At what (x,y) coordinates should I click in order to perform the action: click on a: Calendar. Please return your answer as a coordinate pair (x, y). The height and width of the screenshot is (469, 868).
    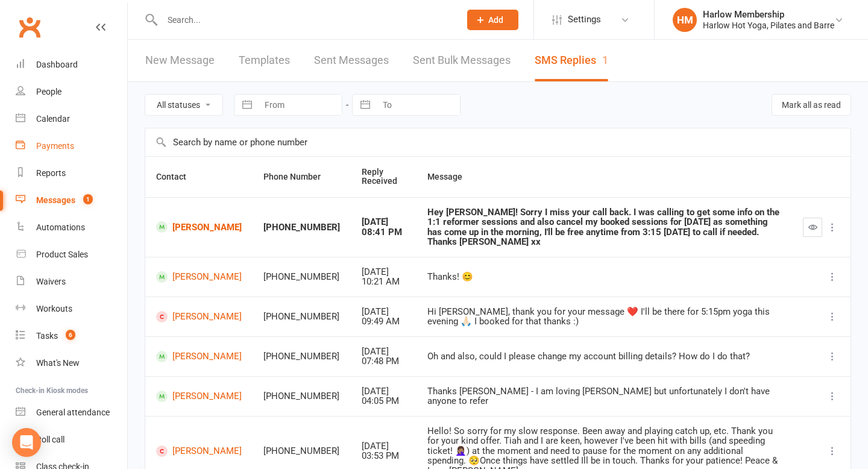
    Looking at the image, I should click on (72, 118).